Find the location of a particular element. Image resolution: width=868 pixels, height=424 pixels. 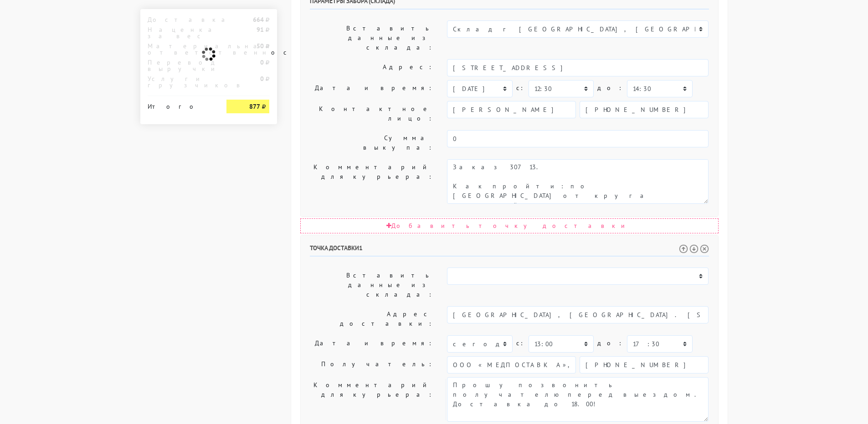

div: Доставка is located at coordinates (180, 19).